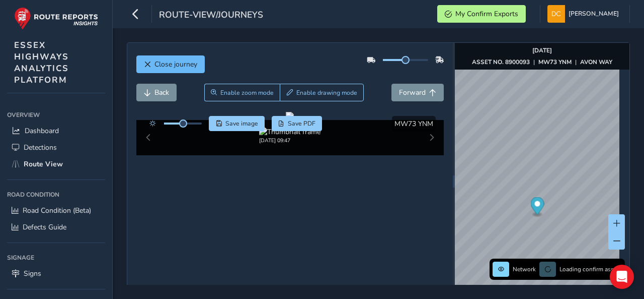  I want to click on button: Zoom, so click(242, 92).